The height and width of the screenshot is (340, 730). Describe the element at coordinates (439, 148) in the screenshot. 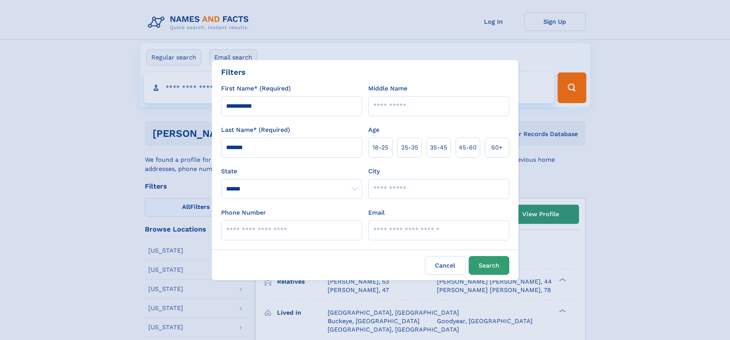

I see `span: 35‑45` at that location.